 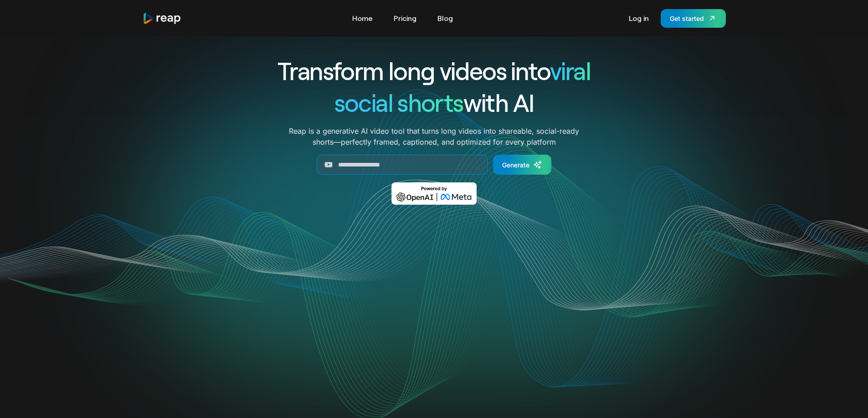 What do you see at coordinates (433, 194) in the screenshot?
I see `img: Powered by OpenAI & Meta` at bounding box center [433, 194].